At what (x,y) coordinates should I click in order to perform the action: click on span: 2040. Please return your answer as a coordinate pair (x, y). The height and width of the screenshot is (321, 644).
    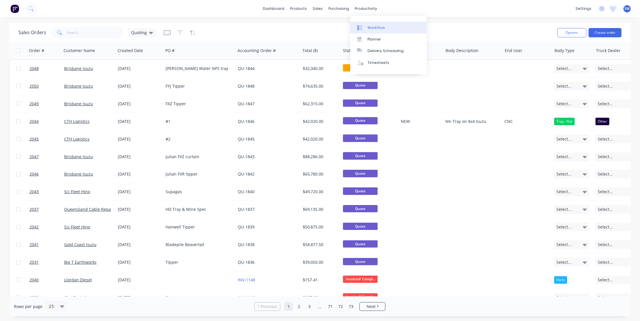
    Looking at the image, I should click on (34, 280).